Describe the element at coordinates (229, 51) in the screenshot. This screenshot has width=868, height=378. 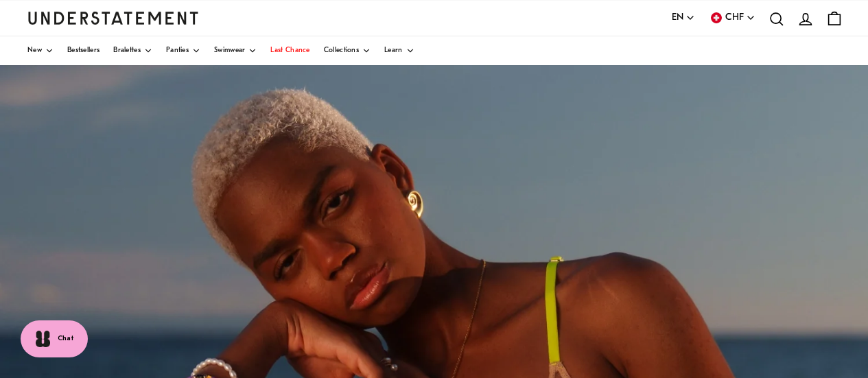
I see `span: Swimwear` at that location.